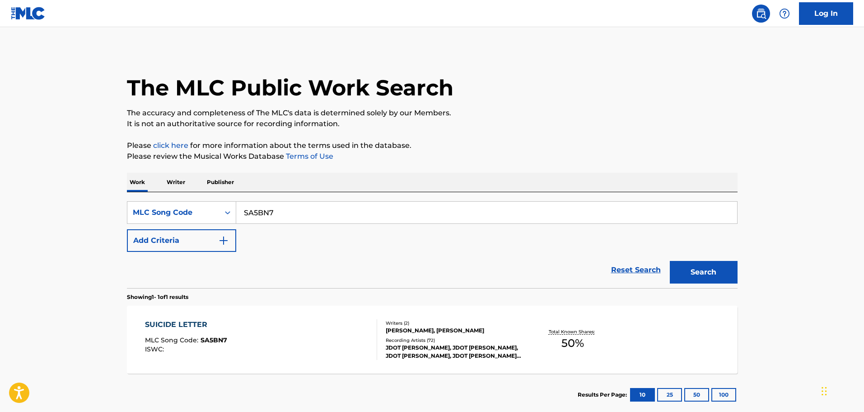  Describe the element at coordinates (454, 340) in the screenshot. I see `div: Recording Artists ( 72 )` at that location.